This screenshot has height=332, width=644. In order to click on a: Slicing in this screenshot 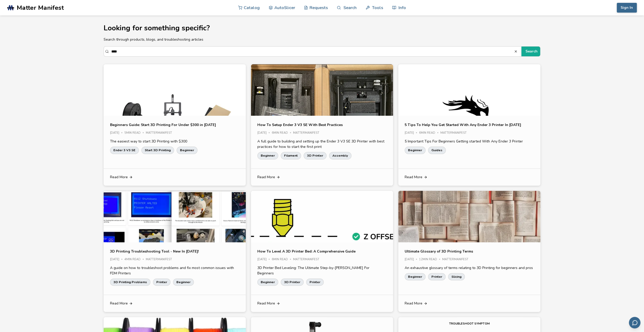, I will do `click(456, 277)`.